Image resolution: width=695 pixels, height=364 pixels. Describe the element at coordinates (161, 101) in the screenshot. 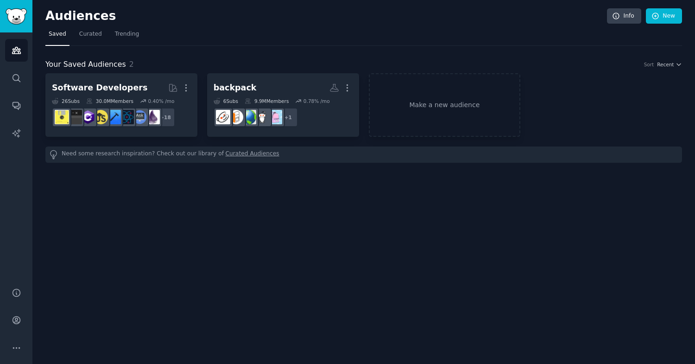

I see `div: 0.40 % /mo` at that location.